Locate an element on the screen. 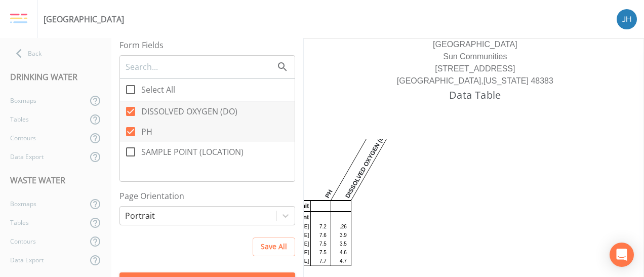 The width and height of the screenshot is (644, 277). td: 4.6 is located at coordinates (339, 252).